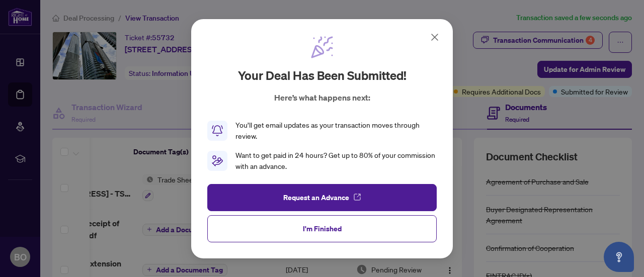 The image size is (644, 277). Describe the element at coordinates (316, 197) in the screenshot. I see `span: Request an Advance` at that location.